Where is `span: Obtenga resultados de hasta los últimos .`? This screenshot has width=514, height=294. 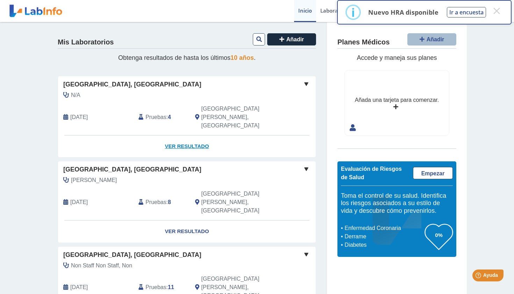
span: Obtenga resultados de hasta los últimos . is located at coordinates (187, 58).